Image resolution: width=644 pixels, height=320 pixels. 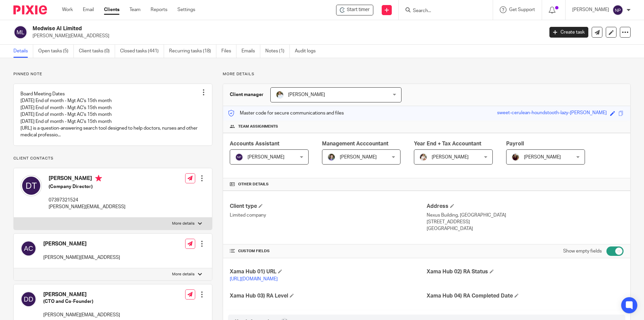 I want to click on a: Recurring tasks (18), so click(x=193, y=51).